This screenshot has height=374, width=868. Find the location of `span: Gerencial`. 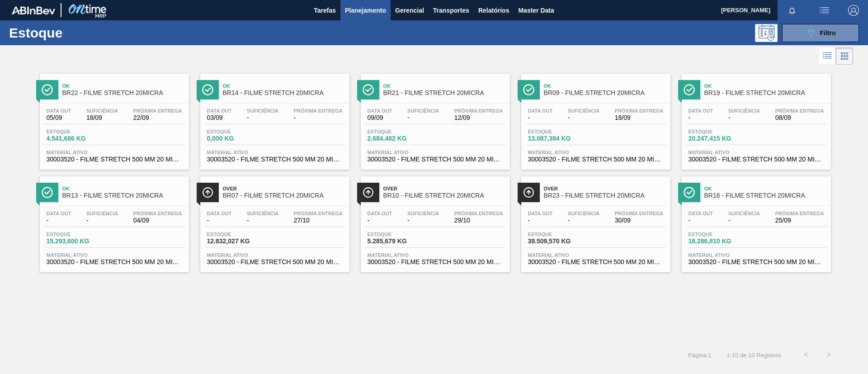

span: Gerencial is located at coordinates (410, 11).